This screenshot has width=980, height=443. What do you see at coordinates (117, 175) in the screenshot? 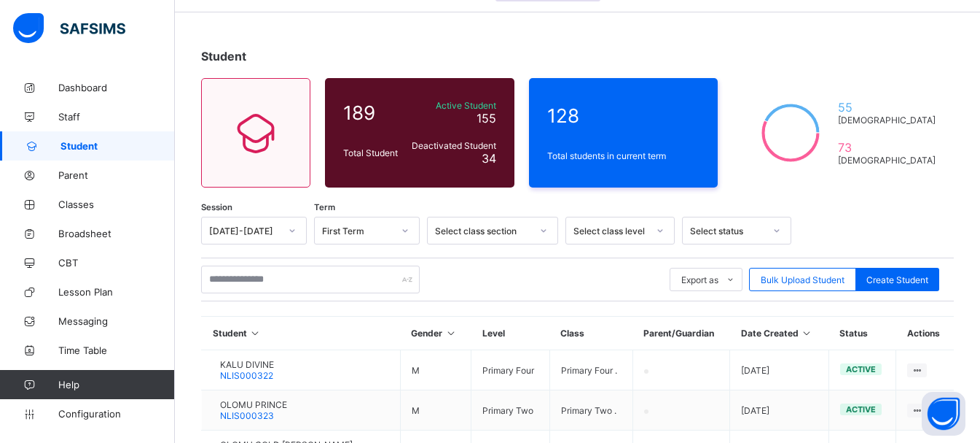
I see `span: Parent` at bounding box center [117, 175].